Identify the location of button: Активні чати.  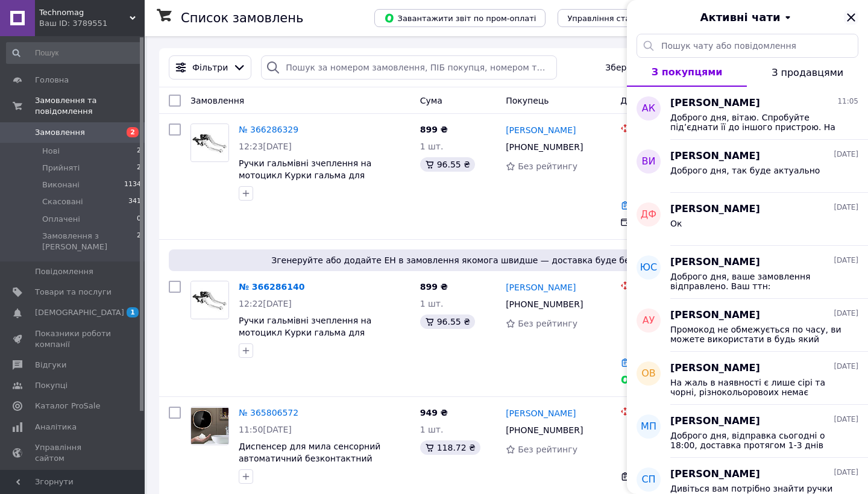
(747, 18).